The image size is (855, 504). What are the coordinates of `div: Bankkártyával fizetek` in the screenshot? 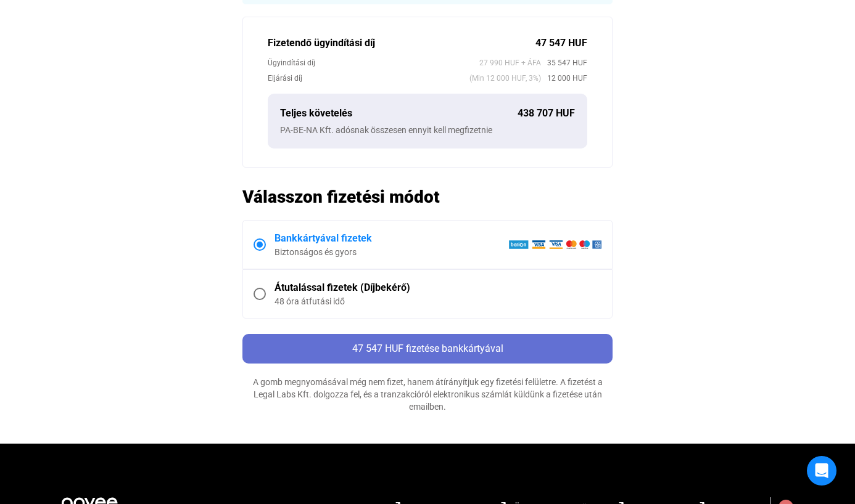 It's located at (391, 239).